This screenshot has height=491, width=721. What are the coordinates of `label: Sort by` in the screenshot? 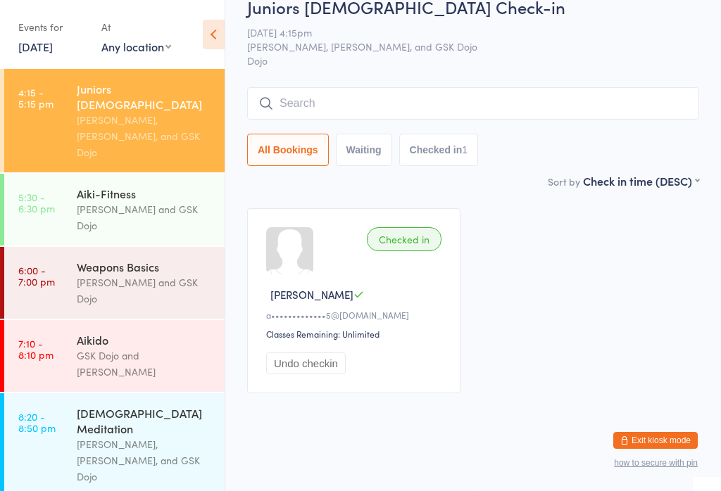 It's located at (564, 182).